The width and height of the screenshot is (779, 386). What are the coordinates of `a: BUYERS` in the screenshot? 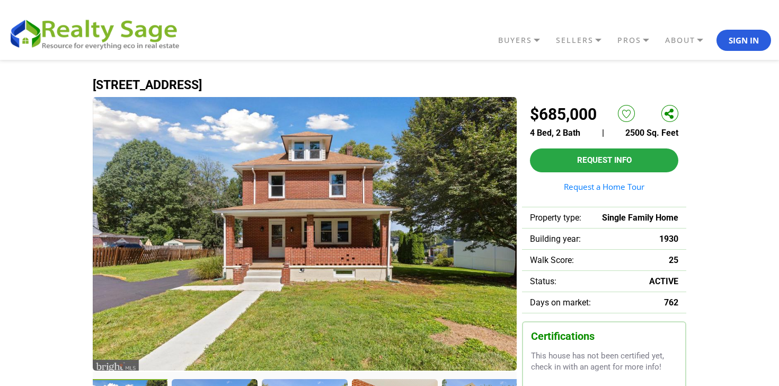 It's located at (524, 40).